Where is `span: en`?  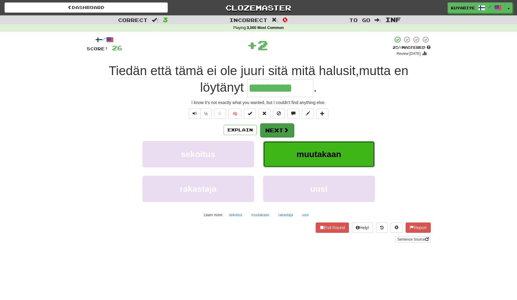 span: en is located at coordinates (401, 71).